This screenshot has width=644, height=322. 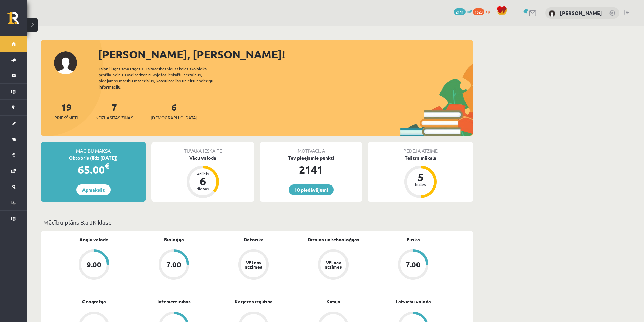 I want to click on a: Rīgas 1. Tālmācības vidusskola, so click(x=17, y=20).